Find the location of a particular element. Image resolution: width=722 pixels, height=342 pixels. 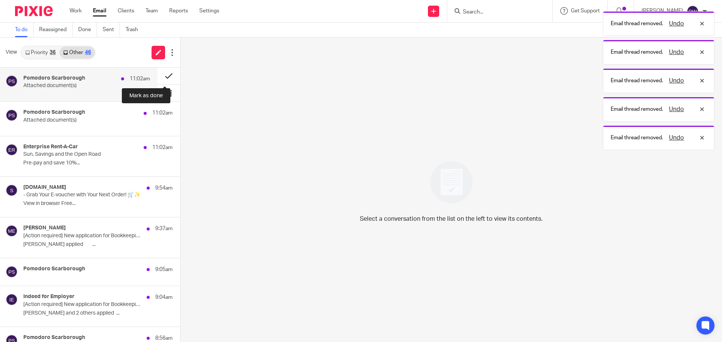

p: Pre-pay and save 10%... is located at coordinates (98, 163).